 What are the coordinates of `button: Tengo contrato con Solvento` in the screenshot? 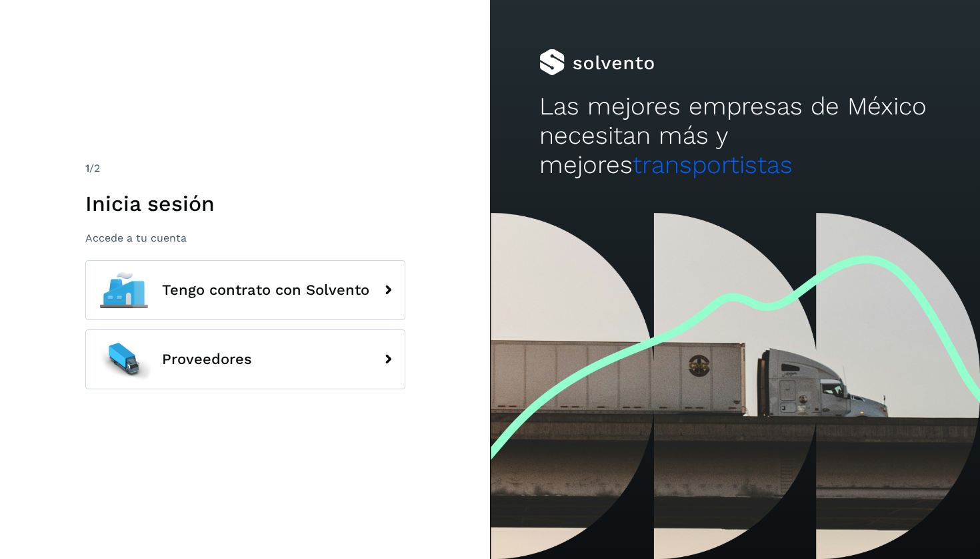 It's located at (245, 291).